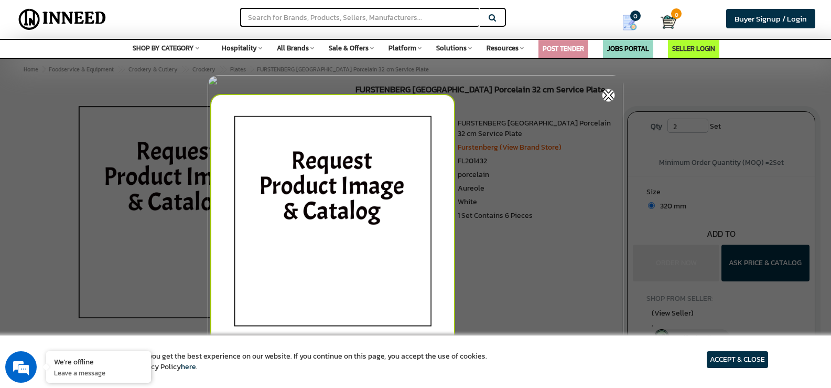  Describe the element at coordinates (99, 361) in the screenshot. I see `div: We're offline` at that location.